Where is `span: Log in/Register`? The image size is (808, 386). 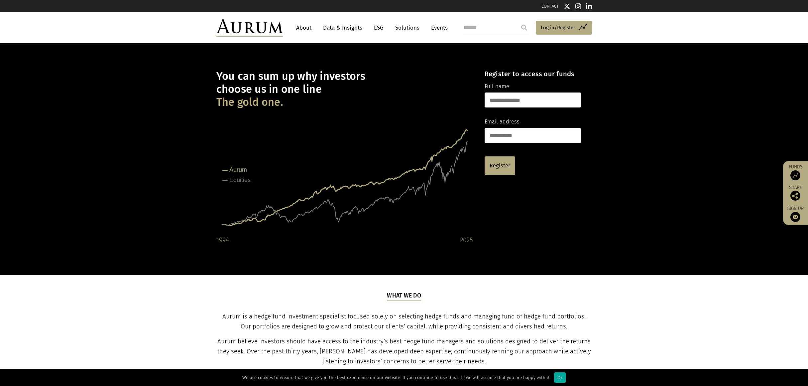 span: Log in/Register is located at coordinates (558, 28).